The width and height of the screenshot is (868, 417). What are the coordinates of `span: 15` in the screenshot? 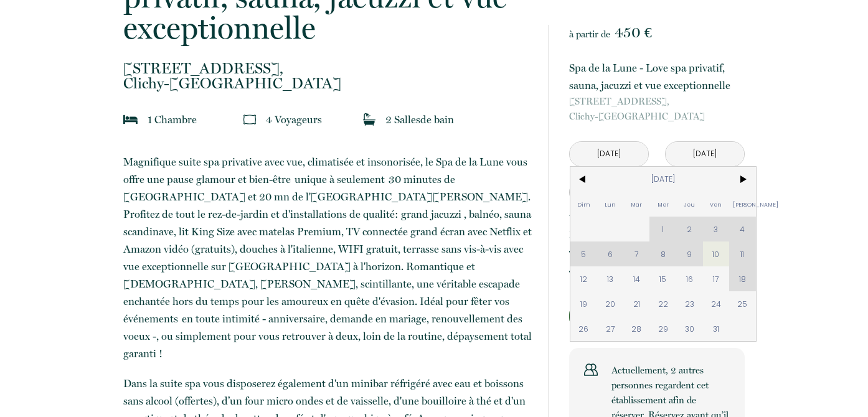 It's located at (663, 279).